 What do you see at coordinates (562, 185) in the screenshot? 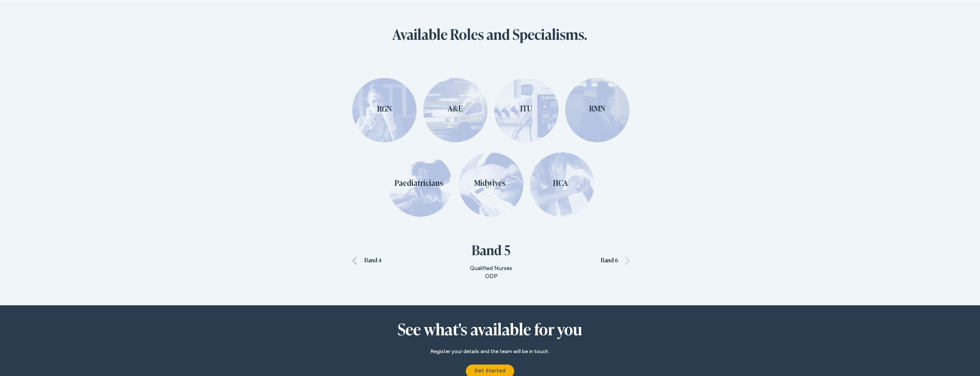
I see `img: HCA-Nursing.png` at bounding box center [562, 185].